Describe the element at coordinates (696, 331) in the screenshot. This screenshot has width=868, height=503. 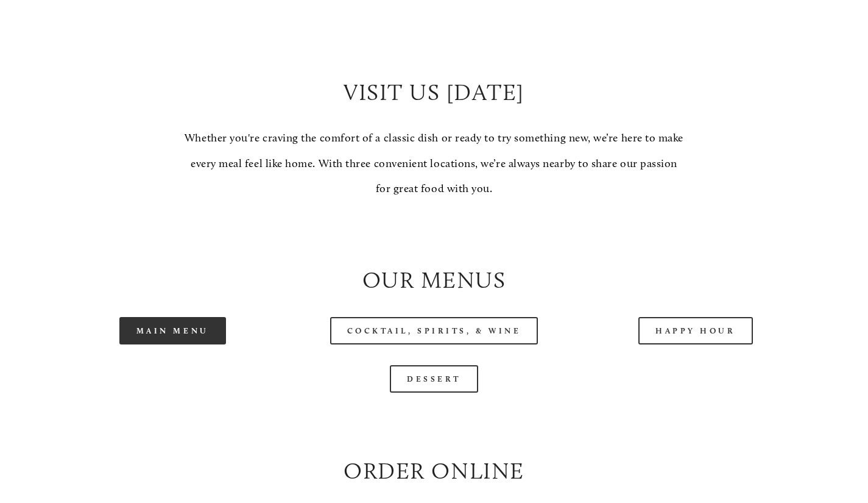
I see `a: Happy Hour` at that location.